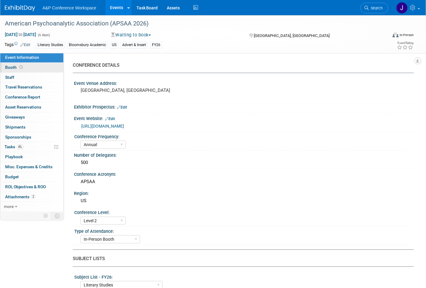  I want to click on div: American Psychoanalytic Association (APSAA 2026), so click(191, 24).